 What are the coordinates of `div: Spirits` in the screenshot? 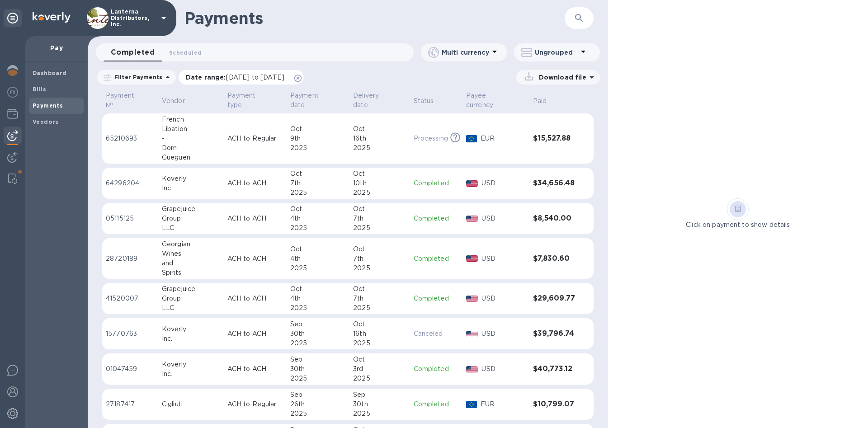 It's located at (191, 272).